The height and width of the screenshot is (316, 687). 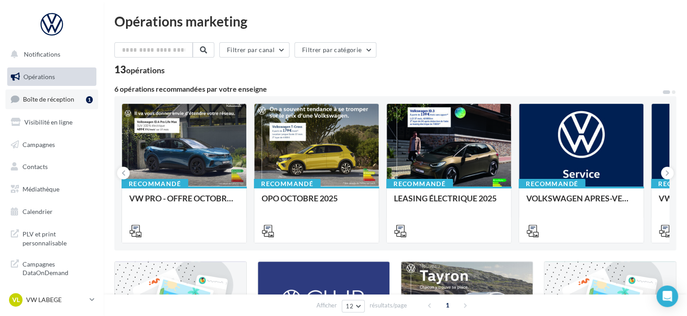 What do you see at coordinates (326, 306) in the screenshot?
I see `span: Afficher` at bounding box center [326, 306].